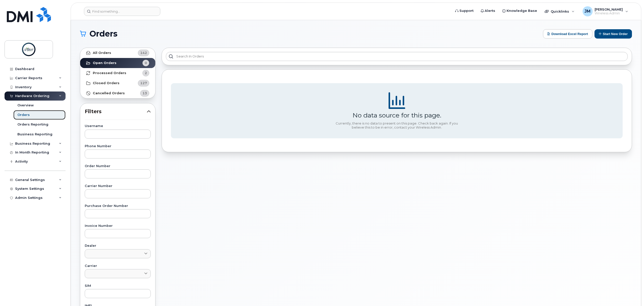 The height and width of the screenshot is (306, 644). What do you see at coordinates (116, 111) in the screenshot?
I see `span: Filters` at bounding box center [116, 111].